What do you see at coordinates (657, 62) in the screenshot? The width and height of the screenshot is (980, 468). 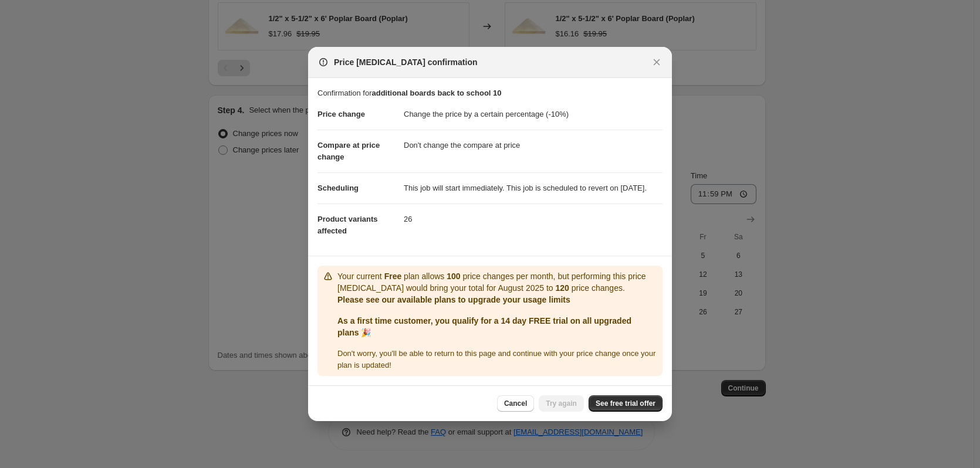 I see `button: Close` at bounding box center [657, 62].